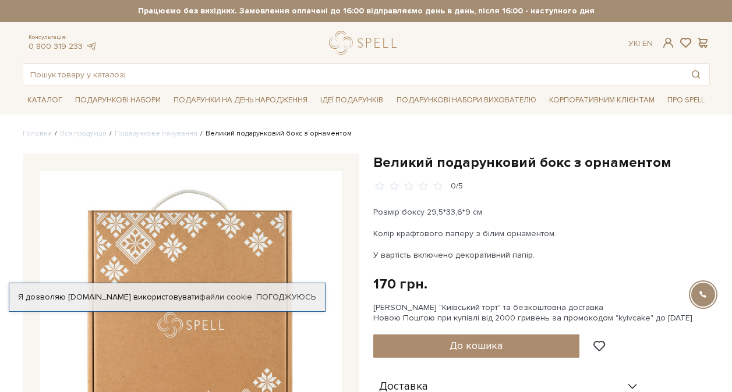  Describe the element at coordinates (286, 297) in the screenshot. I see `a: Погоджуюсь` at that location.